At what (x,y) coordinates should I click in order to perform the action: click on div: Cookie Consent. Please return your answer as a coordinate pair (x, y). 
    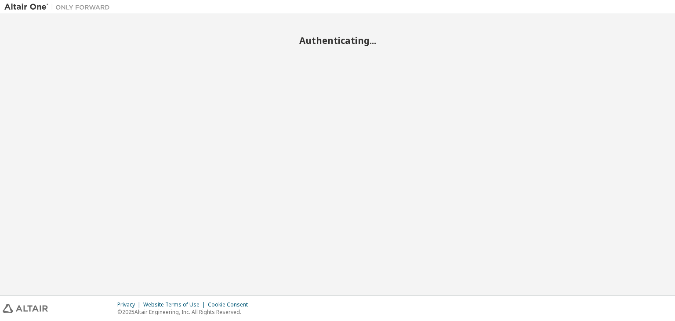
    Looking at the image, I should click on (230, 305).